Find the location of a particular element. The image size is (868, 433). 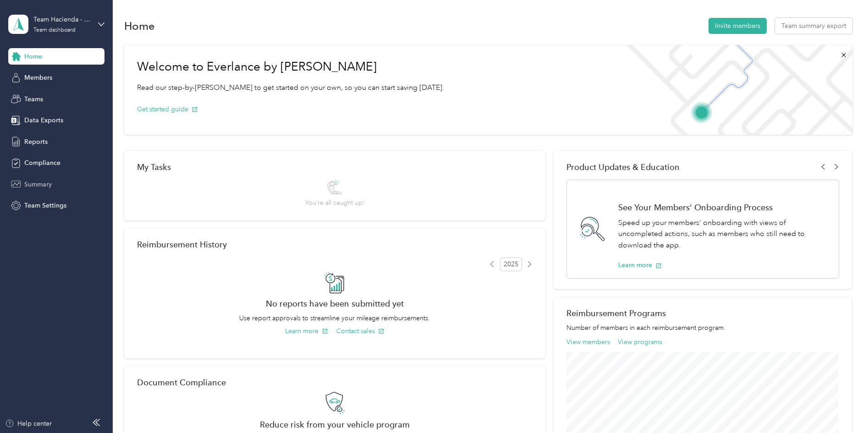

h2: Reimbursement History is located at coordinates (182, 245).